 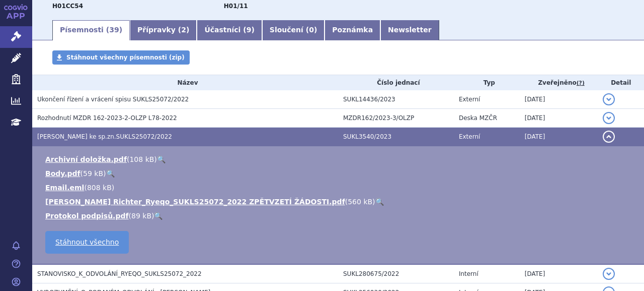 I want to click on span: 39, so click(x=113, y=30).